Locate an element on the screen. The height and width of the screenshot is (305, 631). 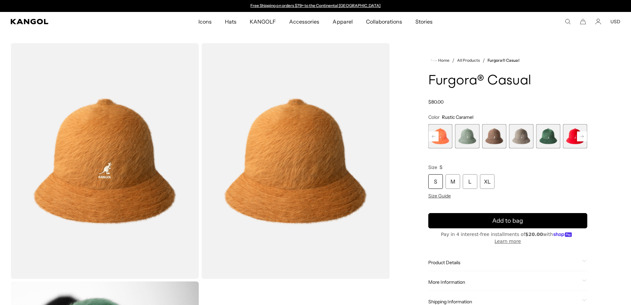
a: Furgora® Casual is located at coordinates (503, 60).